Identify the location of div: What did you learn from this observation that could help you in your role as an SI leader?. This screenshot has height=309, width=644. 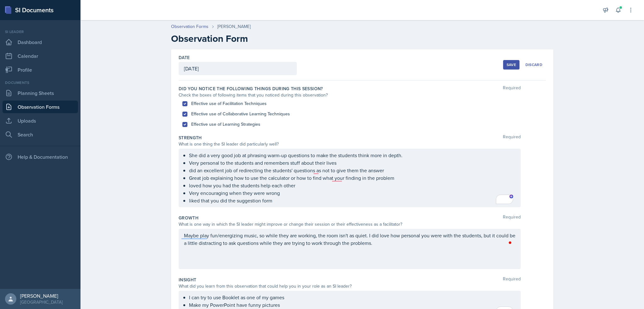
(350, 286).